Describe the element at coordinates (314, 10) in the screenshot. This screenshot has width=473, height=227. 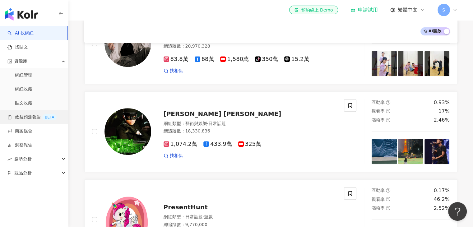
I see `div: 預約線上 Demo` at that location.